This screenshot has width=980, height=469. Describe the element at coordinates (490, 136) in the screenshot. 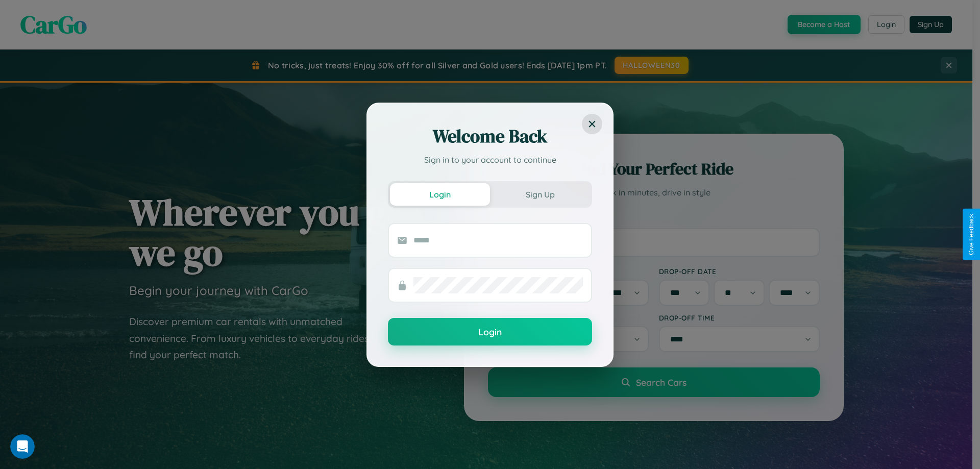

I see `h2: Welcome Back` at that location.